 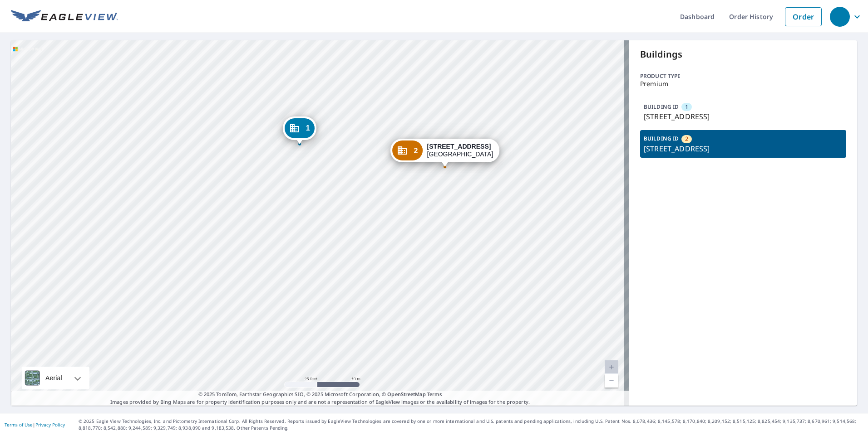 What do you see at coordinates (611, 381) in the screenshot?
I see `a: Current Level 20, Zoom Out` at bounding box center [611, 381].